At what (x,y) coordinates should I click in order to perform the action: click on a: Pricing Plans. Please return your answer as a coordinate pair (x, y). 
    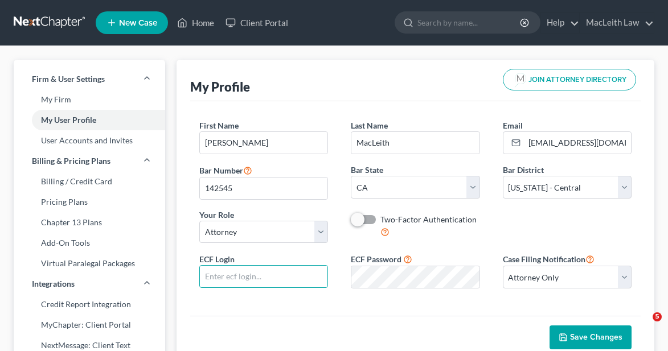
    Looking at the image, I should click on (89, 202).